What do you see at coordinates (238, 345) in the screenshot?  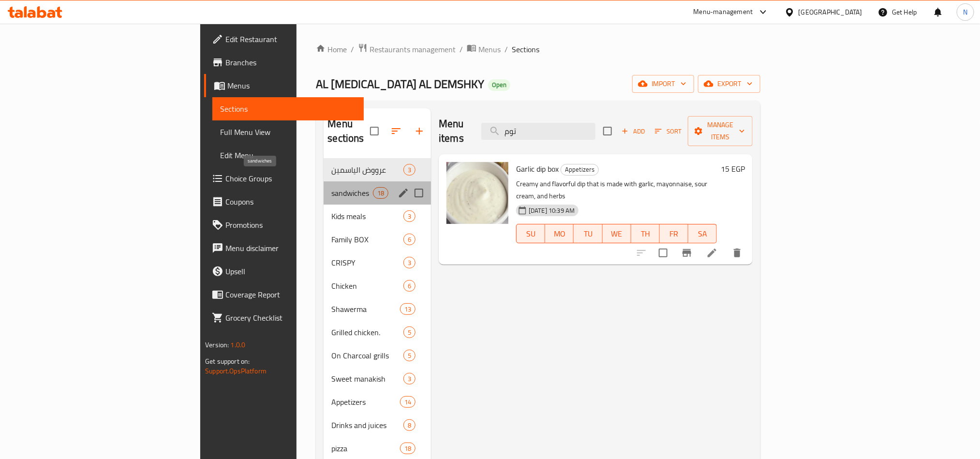 I see `span: 1.0.0` at bounding box center [238, 345].